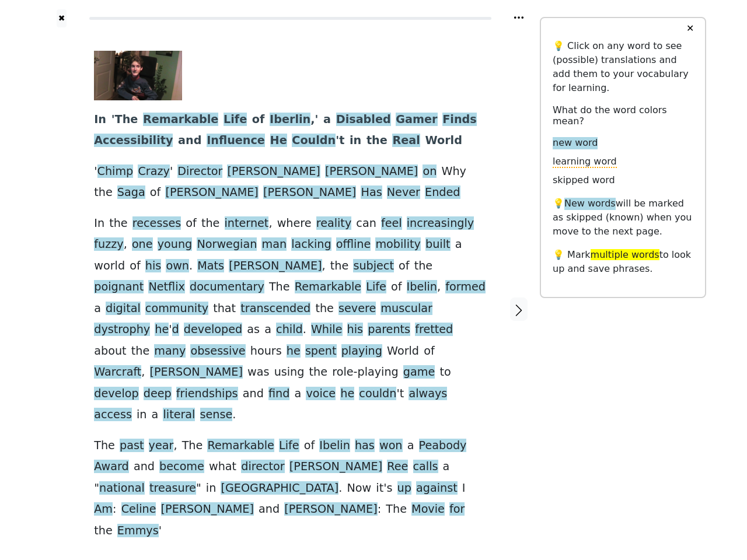 This screenshot has width=747, height=560. What do you see at coordinates (123, 309) in the screenshot?
I see `span: digital` at bounding box center [123, 309].